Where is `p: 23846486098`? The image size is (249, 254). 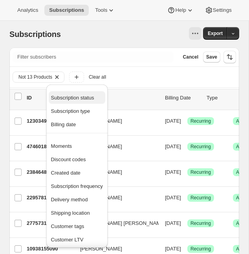 p: 23846486098 is located at coordinates (50, 172).